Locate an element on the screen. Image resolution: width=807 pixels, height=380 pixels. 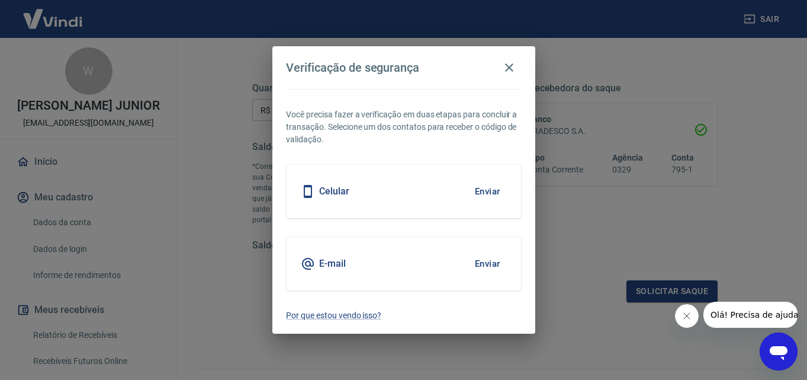
a: Por que estou vendo isso? is located at coordinates (404, 315).